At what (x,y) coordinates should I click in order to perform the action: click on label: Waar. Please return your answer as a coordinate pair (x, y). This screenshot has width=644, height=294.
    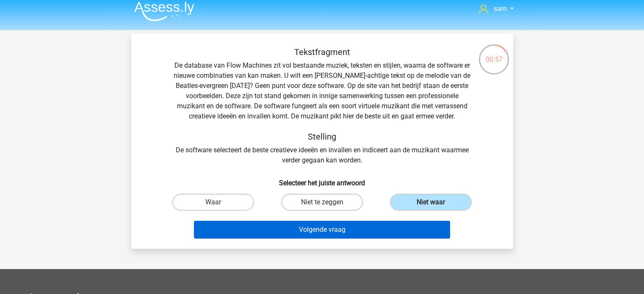
    Looking at the image, I should click on (213, 202).